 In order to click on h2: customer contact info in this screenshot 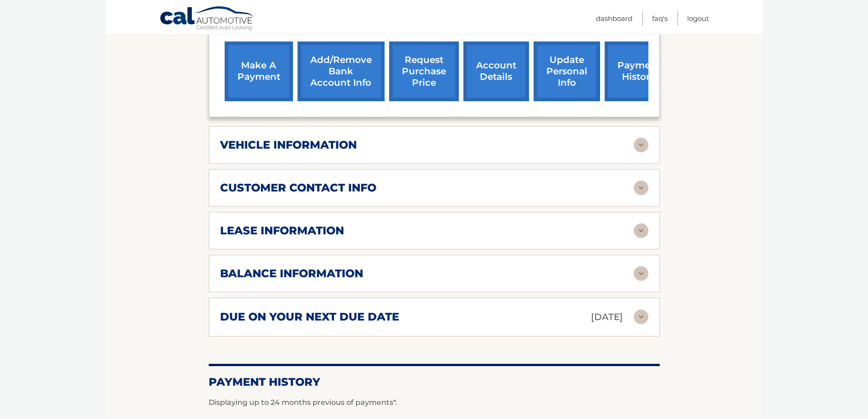, I will do `click(298, 188)`.